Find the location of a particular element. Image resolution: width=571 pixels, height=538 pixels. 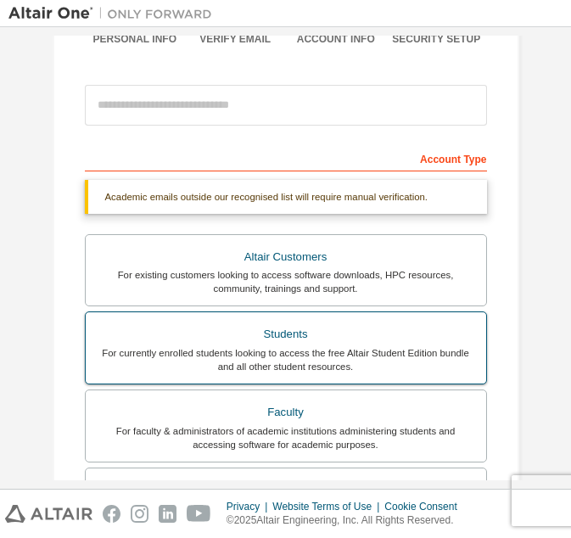

div: Academic emails outside our recognised list will require manual verification. is located at coordinates (286, 197).